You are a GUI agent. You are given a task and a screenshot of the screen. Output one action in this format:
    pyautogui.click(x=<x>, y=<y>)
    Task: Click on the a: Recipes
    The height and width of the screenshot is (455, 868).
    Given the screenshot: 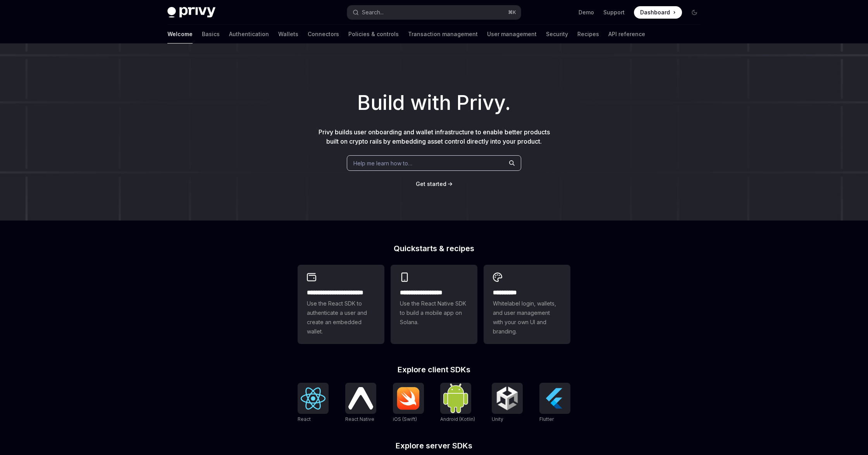 What is the action you would take?
    pyautogui.click(x=588, y=34)
    